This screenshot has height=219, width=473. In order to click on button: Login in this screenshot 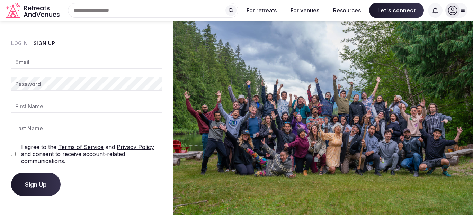, I will do `click(19, 43)`.